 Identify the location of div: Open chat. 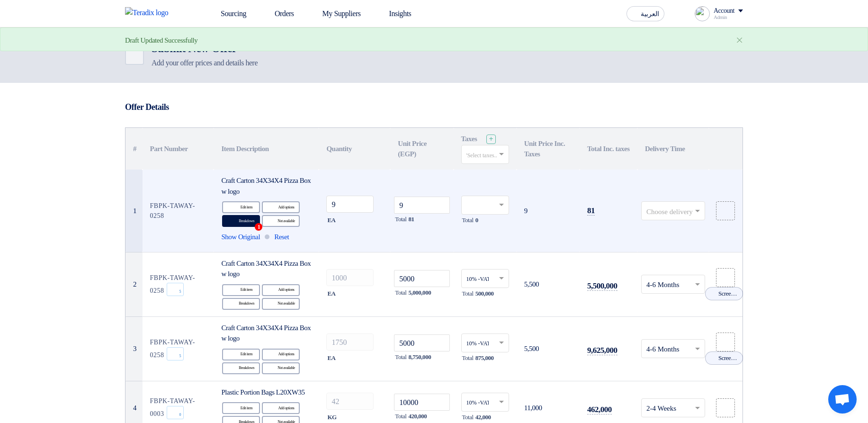
(843, 399).